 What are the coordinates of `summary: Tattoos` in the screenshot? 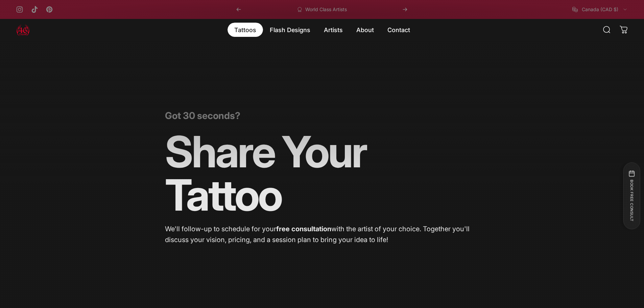 It's located at (245, 30).